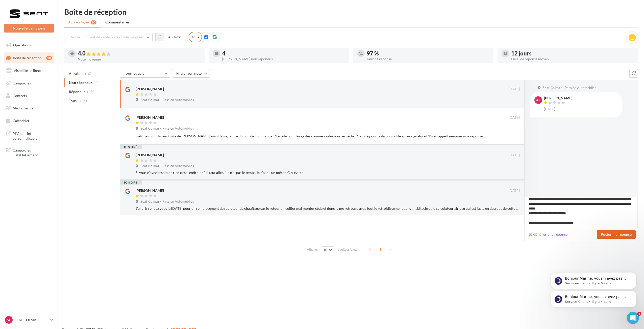 The width and height of the screenshot is (644, 329). I want to click on a: Médiathèque, so click(29, 108).